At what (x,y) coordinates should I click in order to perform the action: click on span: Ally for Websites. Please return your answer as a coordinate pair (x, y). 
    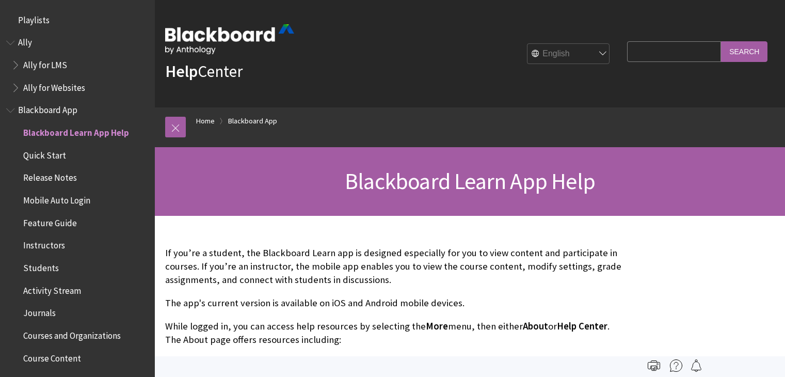
    Looking at the image, I should click on (54, 86).